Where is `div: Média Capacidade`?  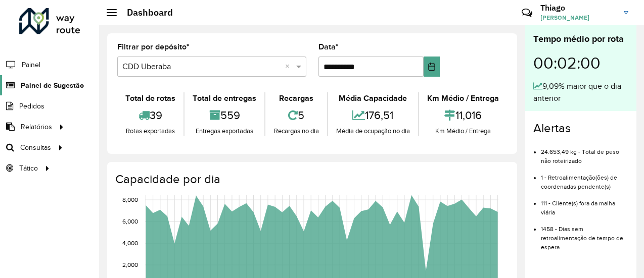
div: Média Capacidade is located at coordinates (373, 99).